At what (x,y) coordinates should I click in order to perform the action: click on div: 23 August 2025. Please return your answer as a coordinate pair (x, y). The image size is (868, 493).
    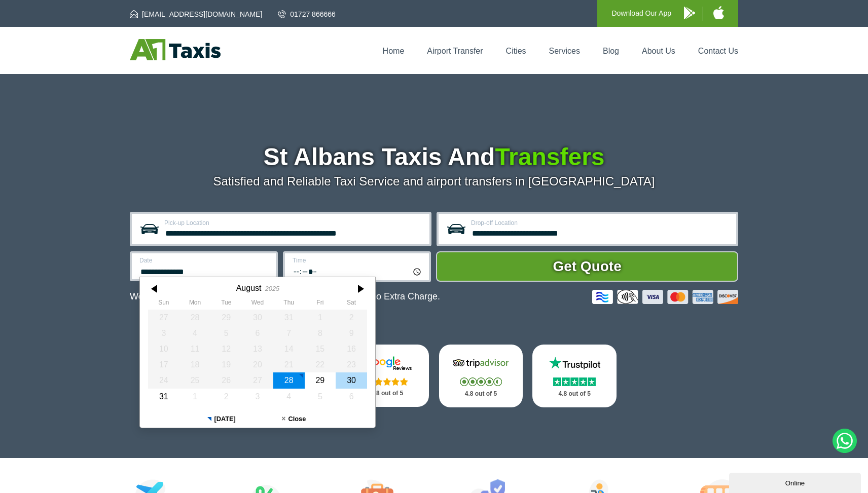
    Looking at the image, I should click on (351, 364).